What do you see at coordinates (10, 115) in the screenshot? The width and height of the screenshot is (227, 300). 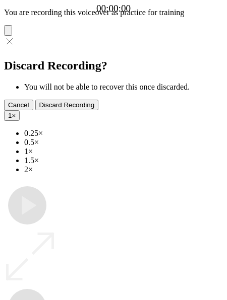 I see `span: 1` at bounding box center [10, 115].